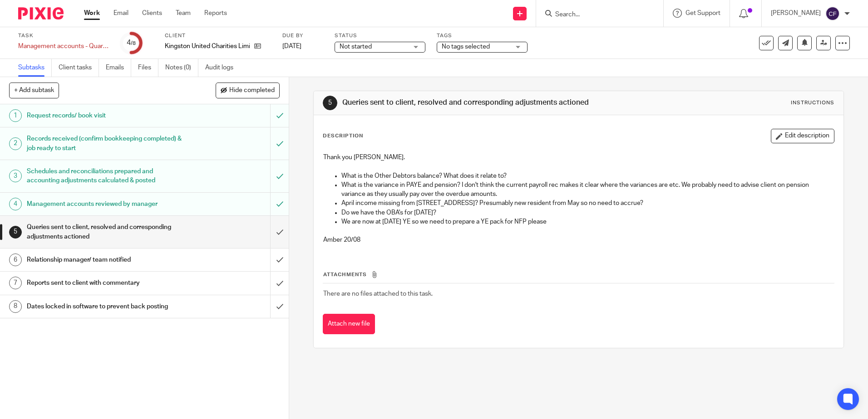 This screenshot has height=419, width=868. Describe the element at coordinates (216, 13) in the screenshot. I see `a: Reports` at that location.